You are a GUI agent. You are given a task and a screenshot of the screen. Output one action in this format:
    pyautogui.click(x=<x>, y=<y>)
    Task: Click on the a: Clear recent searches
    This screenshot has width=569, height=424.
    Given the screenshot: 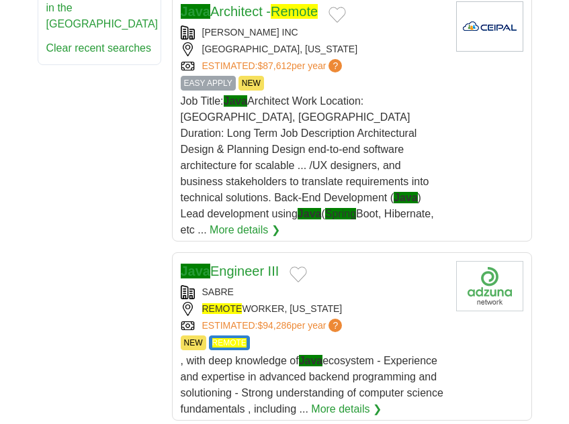 What is the action you would take?
    pyautogui.click(x=99, y=48)
    